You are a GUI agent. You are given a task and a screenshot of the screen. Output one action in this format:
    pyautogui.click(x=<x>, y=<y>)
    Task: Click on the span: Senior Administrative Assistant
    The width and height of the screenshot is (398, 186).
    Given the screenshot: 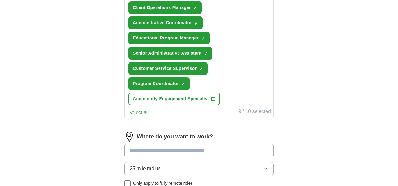 What is the action you would take?
    pyautogui.click(x=167, y=53)
    